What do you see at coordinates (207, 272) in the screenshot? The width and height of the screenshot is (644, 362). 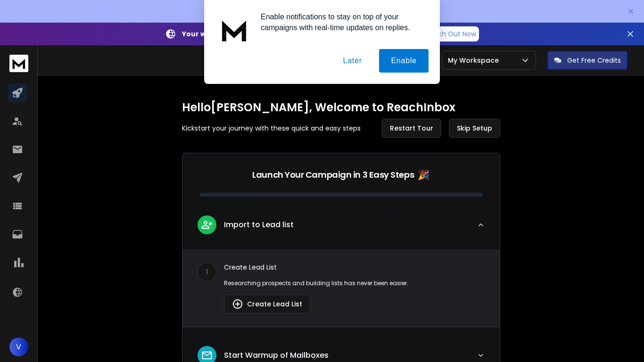 I see `div: 1` at bounding box center [207, 272].